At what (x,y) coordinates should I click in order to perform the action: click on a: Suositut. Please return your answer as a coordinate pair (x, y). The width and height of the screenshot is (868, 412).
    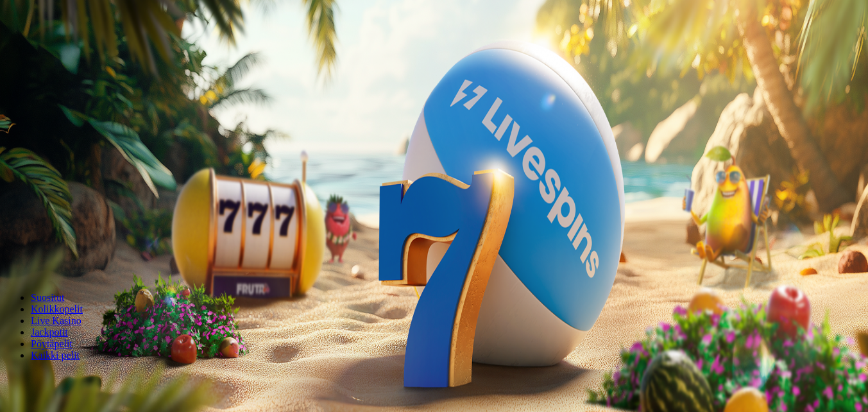
    Looking at the image, I should click on (48, 297).